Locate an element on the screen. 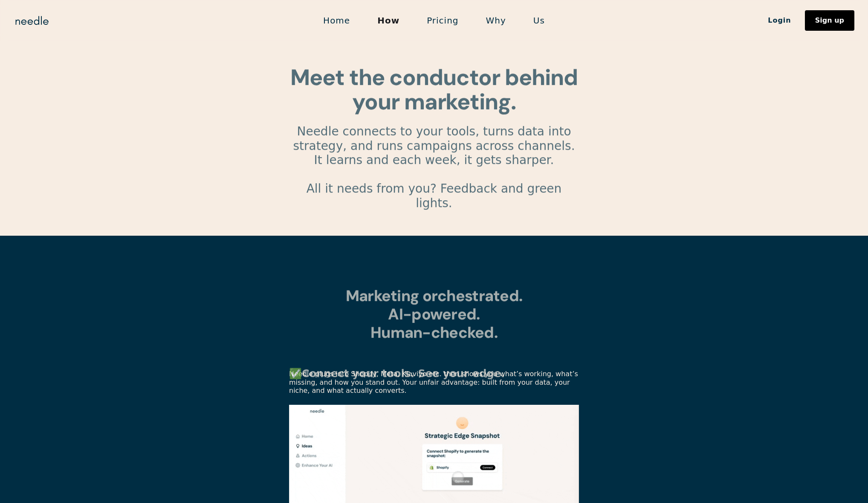 This screenshot has width=868, height=503. a: How is located at coordinates (389, 21).